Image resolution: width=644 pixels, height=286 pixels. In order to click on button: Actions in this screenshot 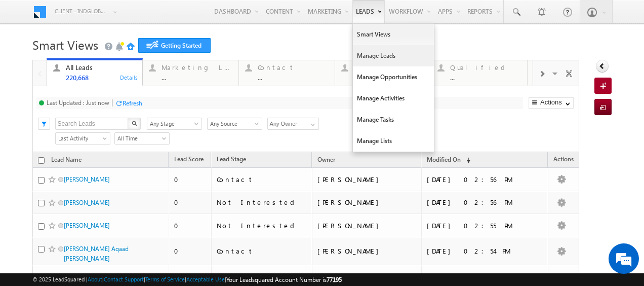, I will do `click(551, 103)`.